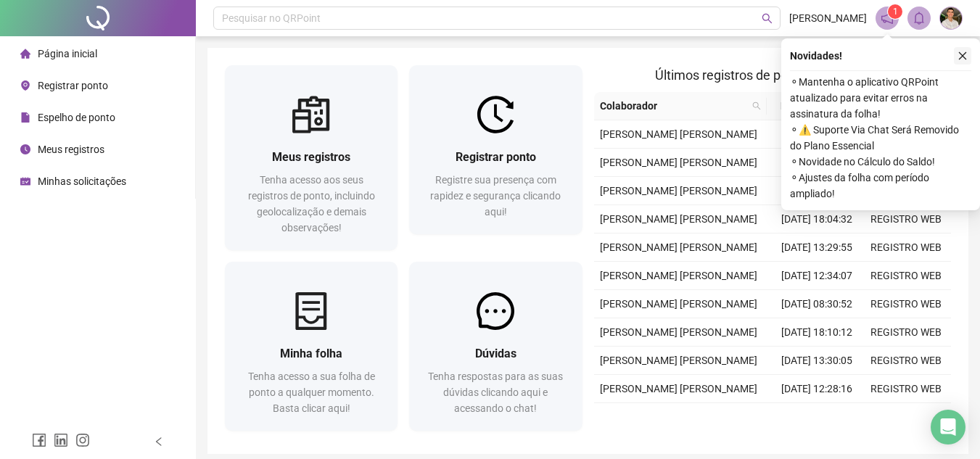 The width and height of the screenshot is (980, 459). I want to click on span: Minha folha, so click(311, 353).